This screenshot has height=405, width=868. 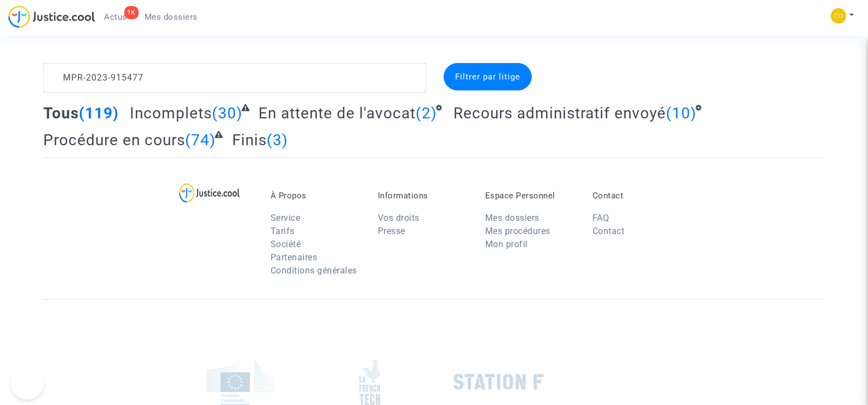 I want to click on span: (30), so click(x=228, y=113).